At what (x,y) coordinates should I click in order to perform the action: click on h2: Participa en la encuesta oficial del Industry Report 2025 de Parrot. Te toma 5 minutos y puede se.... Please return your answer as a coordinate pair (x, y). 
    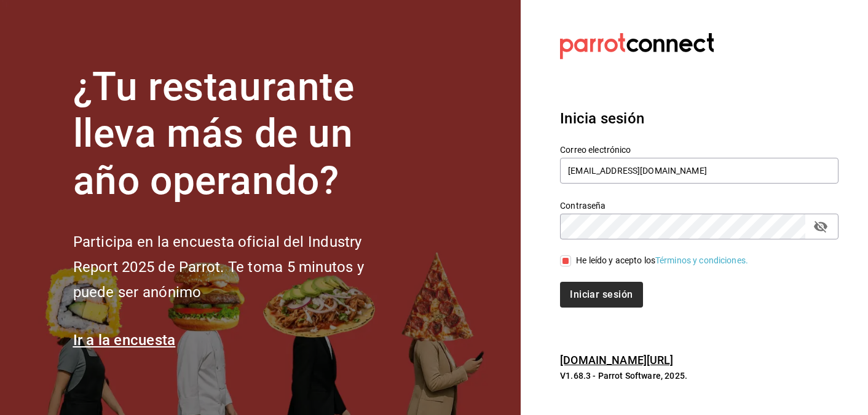
    Looking at the image, I should click on (239, 267).